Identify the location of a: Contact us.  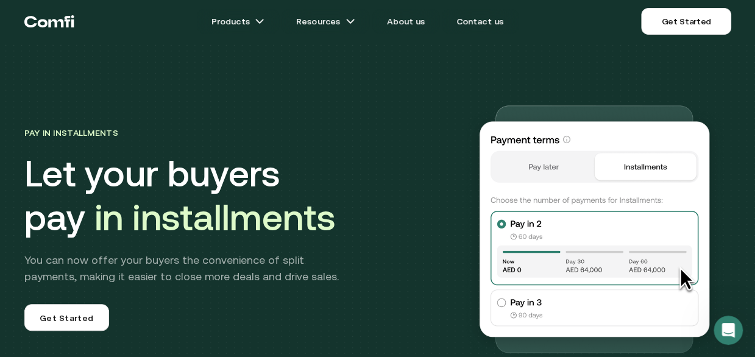
(480, 21).